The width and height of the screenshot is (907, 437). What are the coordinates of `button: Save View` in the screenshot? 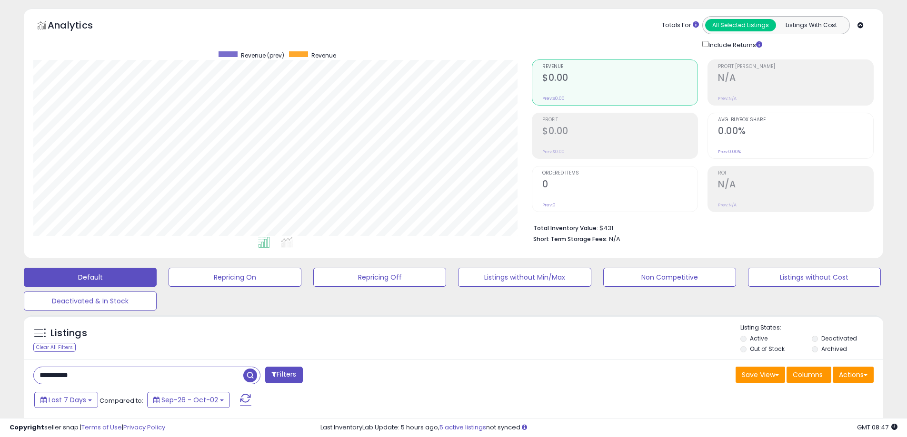 It's located at (760, 375).